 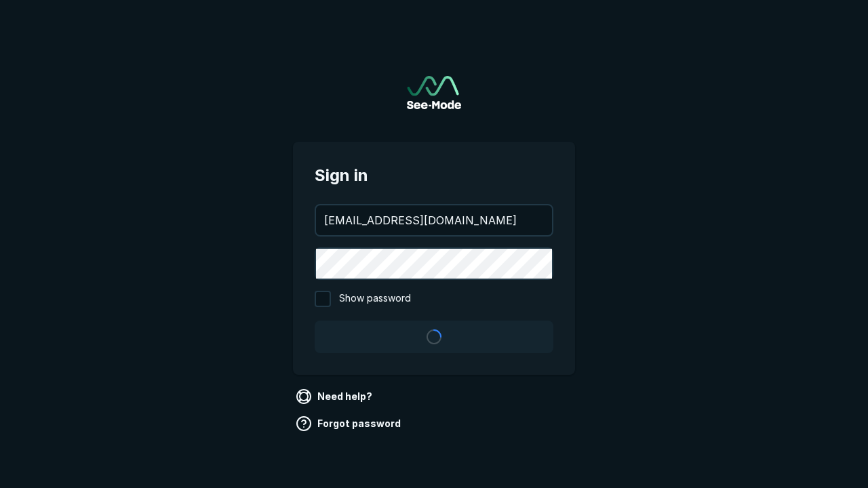 I want to click on input: your@email.com, so click(x=434, y=221).